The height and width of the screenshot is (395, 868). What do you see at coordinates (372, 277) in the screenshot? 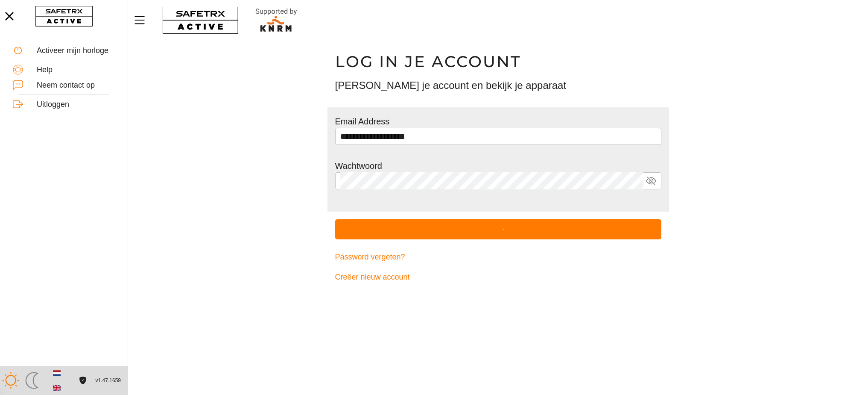
I see `span: Creëer nieuw account` at bounding box center [372, 277].